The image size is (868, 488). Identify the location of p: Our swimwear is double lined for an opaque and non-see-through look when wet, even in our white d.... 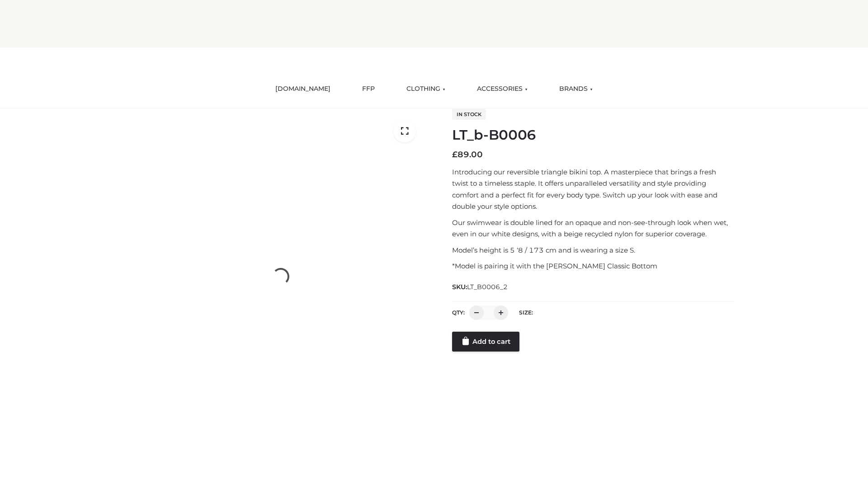
(593, 228).